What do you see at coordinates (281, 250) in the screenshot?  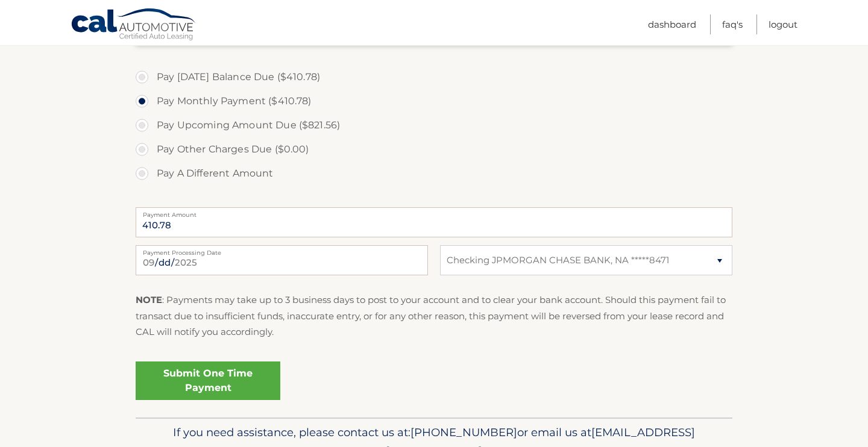 I see `label: Payment Processing Date` at bounding box center [281, 250].